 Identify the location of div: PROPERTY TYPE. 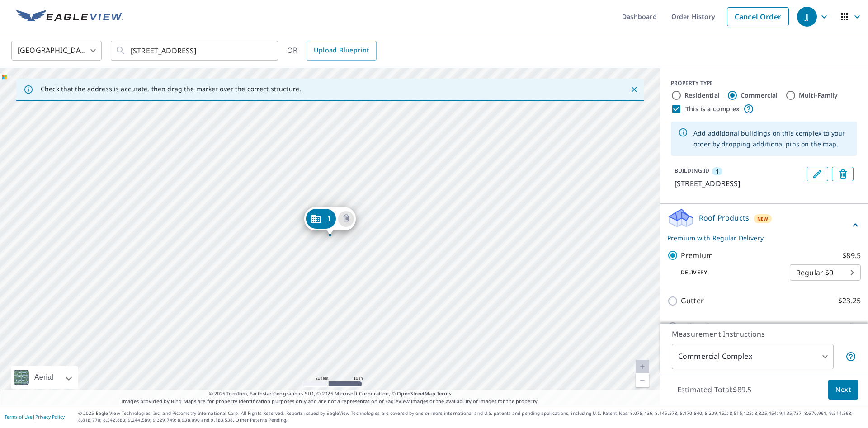
(764, 83).